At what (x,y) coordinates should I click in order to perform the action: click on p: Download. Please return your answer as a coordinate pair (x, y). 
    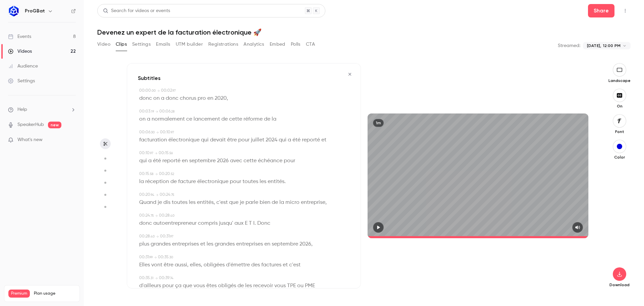
    Looking at the image, I should click on (620, 285).